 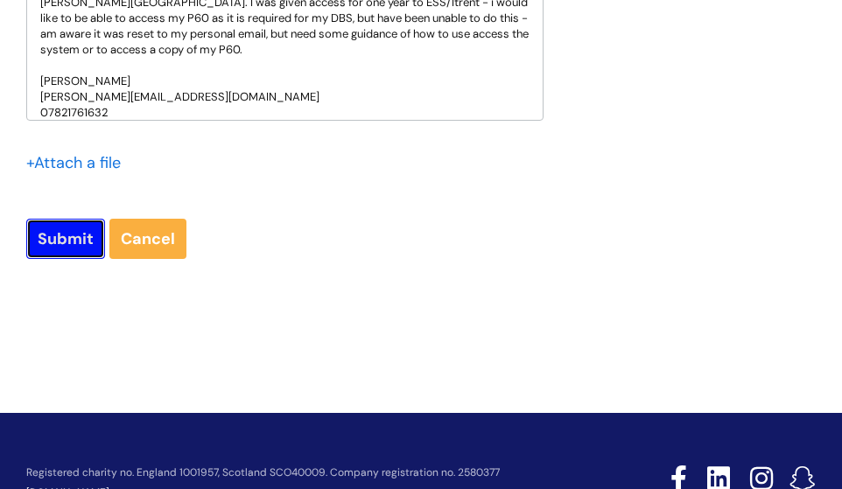 What do you see at coordinates (66, 239) in the screenshot?
I see `input: Submit` at bounding box center [66, 239].